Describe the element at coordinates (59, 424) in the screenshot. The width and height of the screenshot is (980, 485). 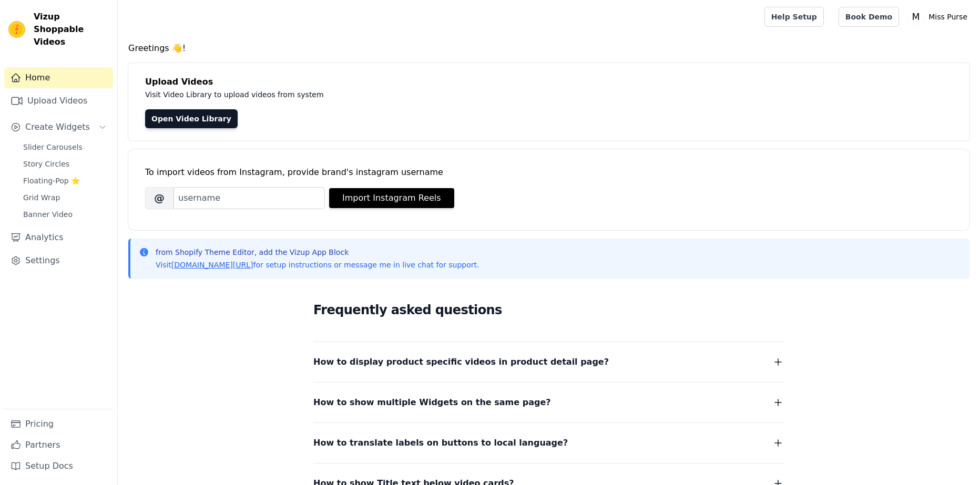
I see `a: Pricing` at that location.